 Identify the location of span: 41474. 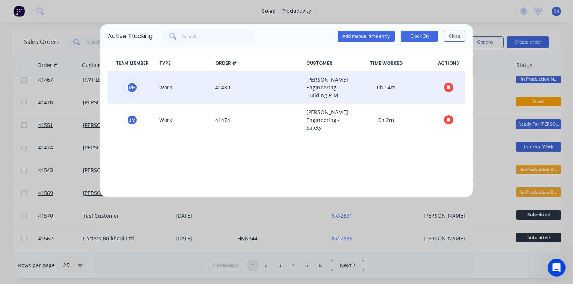
(258, 120).